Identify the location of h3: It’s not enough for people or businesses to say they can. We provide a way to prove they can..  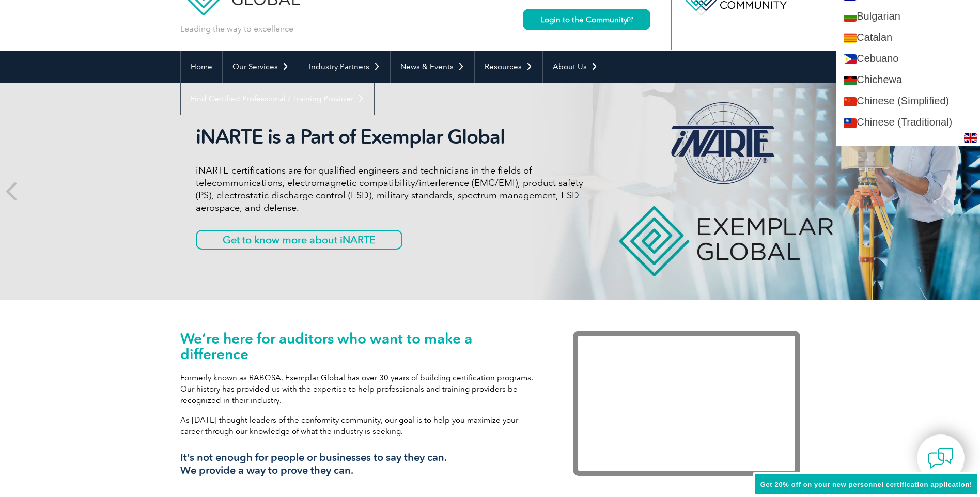
(361, 464).